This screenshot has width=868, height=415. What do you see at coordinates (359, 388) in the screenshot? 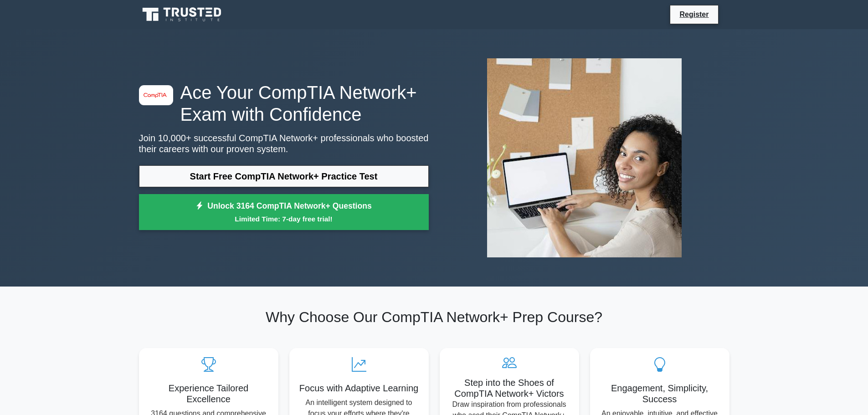
I see `h5: Focus with Adaptive Learning` at bounding box center [359, 388].